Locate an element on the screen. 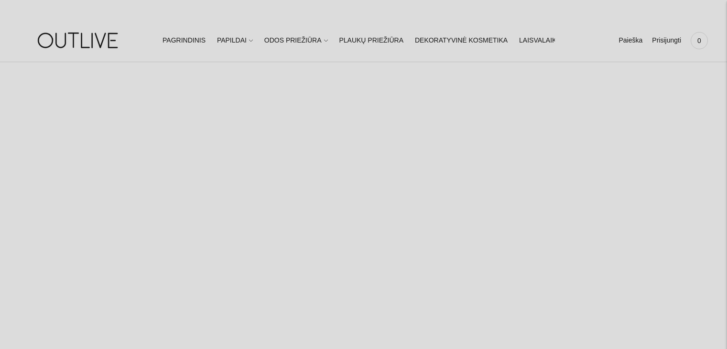 Image resolution: width=727 pixels, height=349 pixels. a: Prisijungti is located at coordinates (666, 41).